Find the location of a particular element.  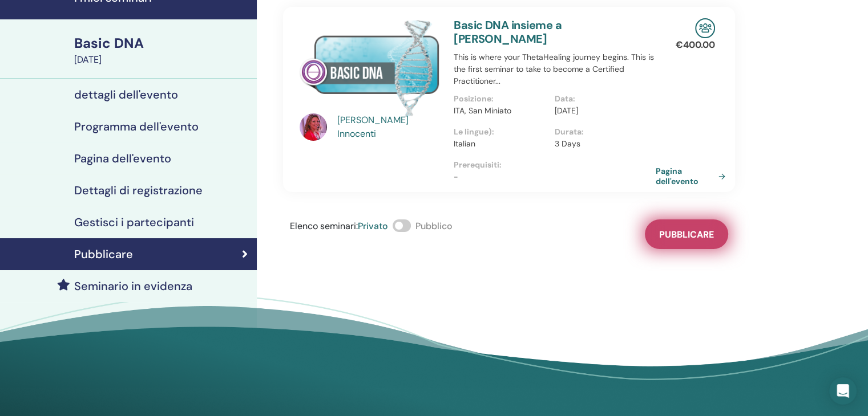

p: This is where your ThetaHealing journey begins. This is the first seminar to take to become a Cer... is located at coordinates (555, 69).